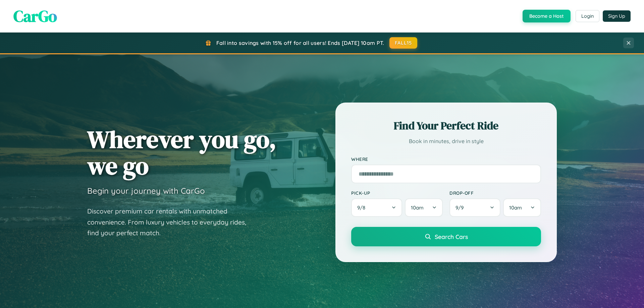 The image size is (644, 308). I want to click on label: Drop-off, so click(495, 192).